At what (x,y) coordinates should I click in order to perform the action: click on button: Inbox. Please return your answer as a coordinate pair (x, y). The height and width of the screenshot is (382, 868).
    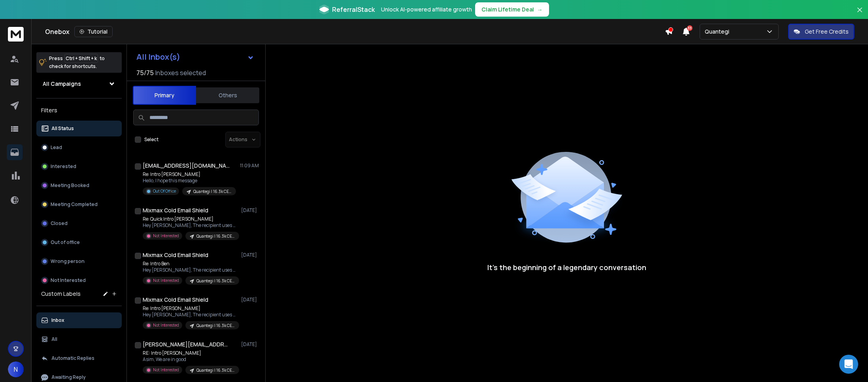
    Looking at the image, I should click on (79, 320).